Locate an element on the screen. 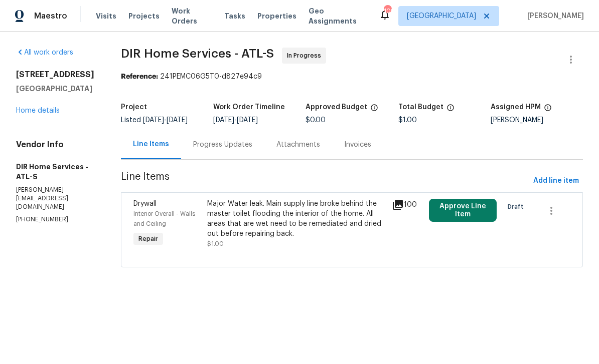  h5: Assigned HPM is located at coordinates (516, 107).